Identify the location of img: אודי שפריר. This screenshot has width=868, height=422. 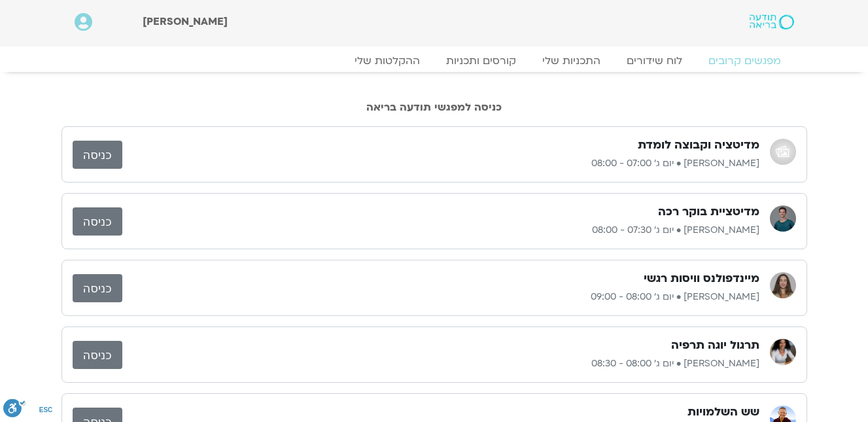
(783, 151).